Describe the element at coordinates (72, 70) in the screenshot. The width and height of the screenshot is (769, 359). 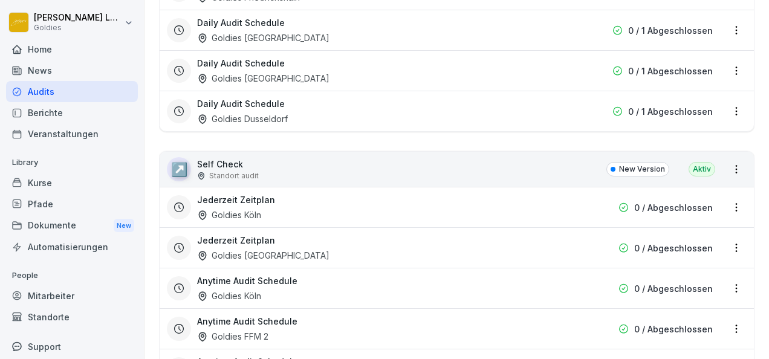
I see `a: News` at that location.